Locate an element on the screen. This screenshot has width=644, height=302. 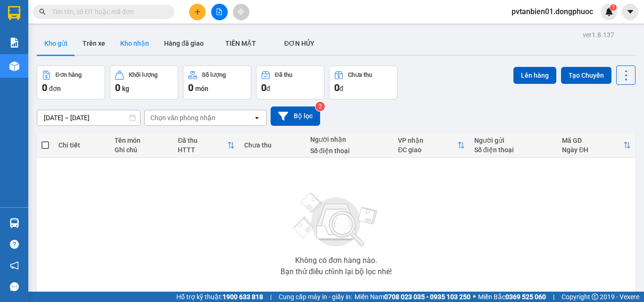
span: Miền Nam is located at coordinates (413, 297).